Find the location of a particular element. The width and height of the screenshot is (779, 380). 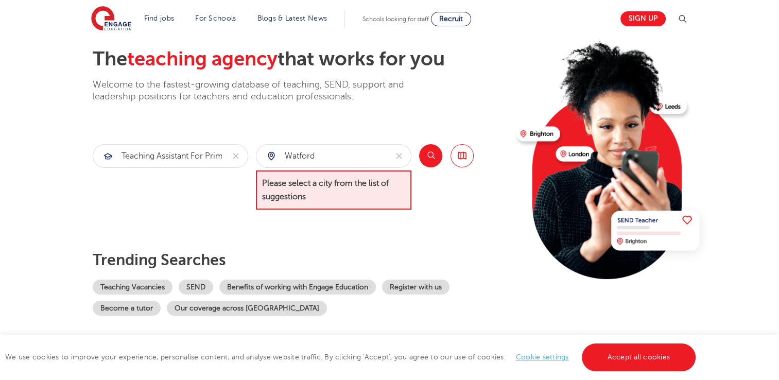

h2: The that works for you is located at coordinates (300, 59).